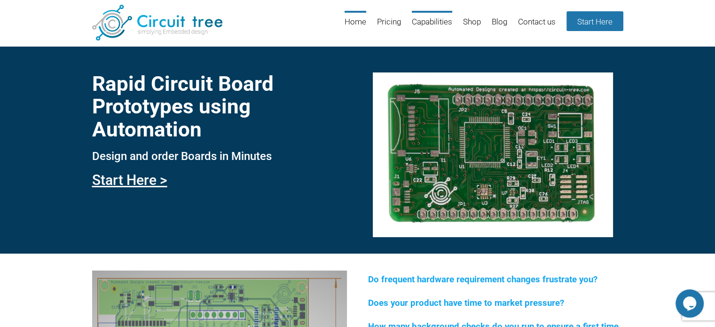  I want to click on a: Start Here, so click(595, 21).